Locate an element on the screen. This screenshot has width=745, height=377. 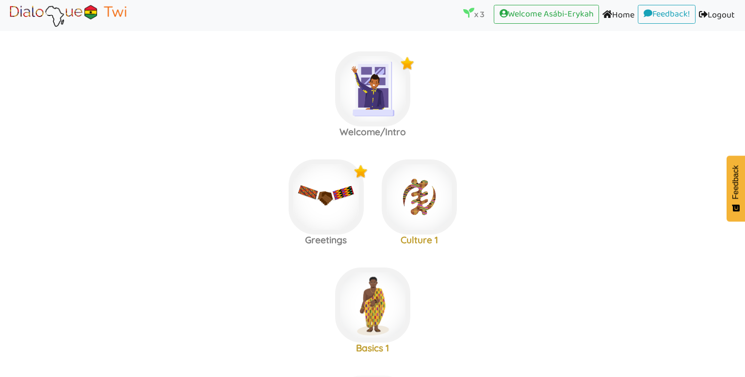
img: welcome-textile.9f7a6d7f.png is located at coordinates (372, 89).